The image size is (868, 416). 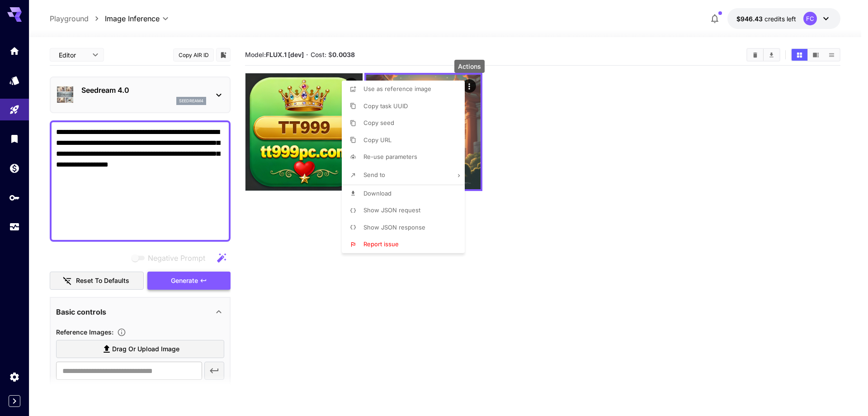 I want to click on span: Copy seed, so click(x=379, y=122).